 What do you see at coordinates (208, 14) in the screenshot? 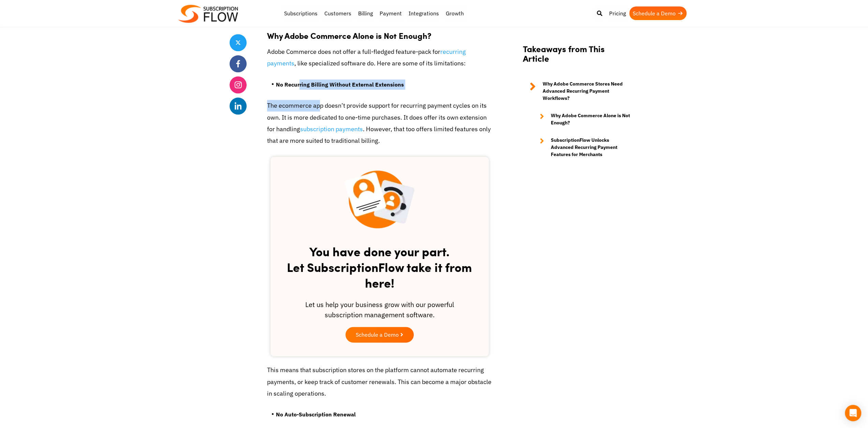
I see `img: Subscriptionflow` at bounding box center [208, 14].